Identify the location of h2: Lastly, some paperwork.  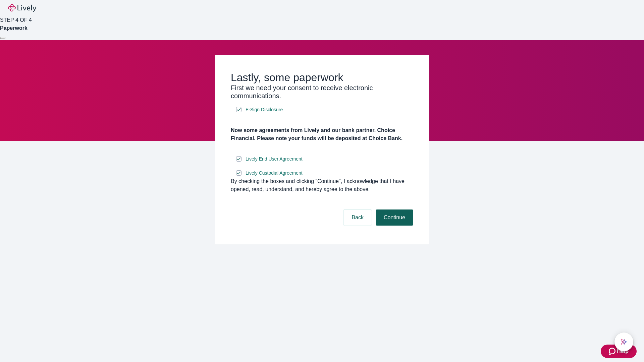
(322, 77).